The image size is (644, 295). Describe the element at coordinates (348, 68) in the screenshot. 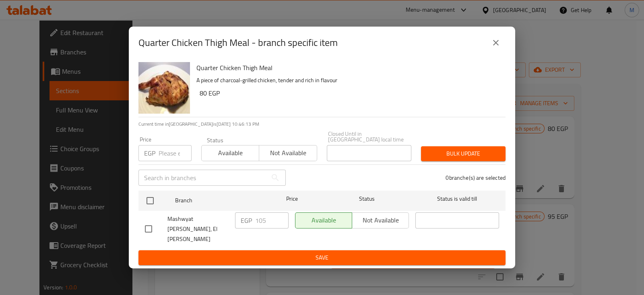

I see `h6: Quarter Chicken Thigh Meal` at that location.